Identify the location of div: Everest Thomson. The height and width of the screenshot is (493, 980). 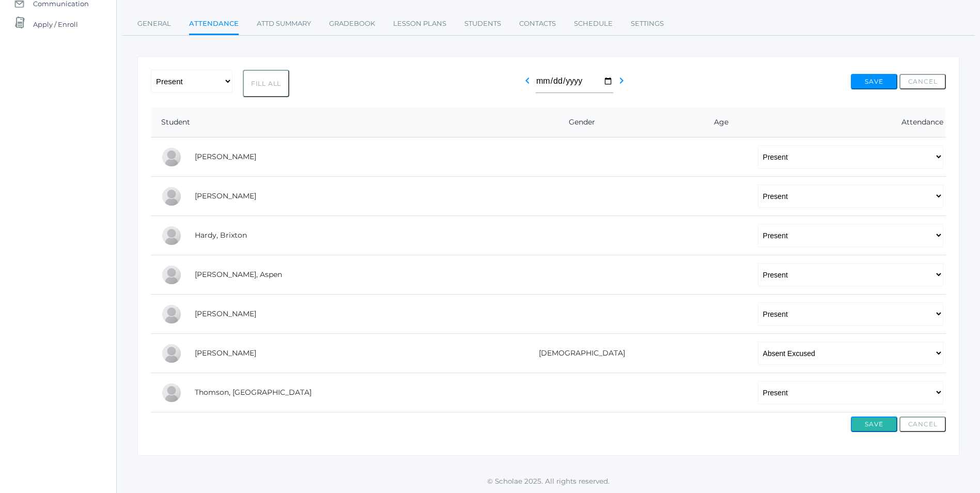
(172, 393).